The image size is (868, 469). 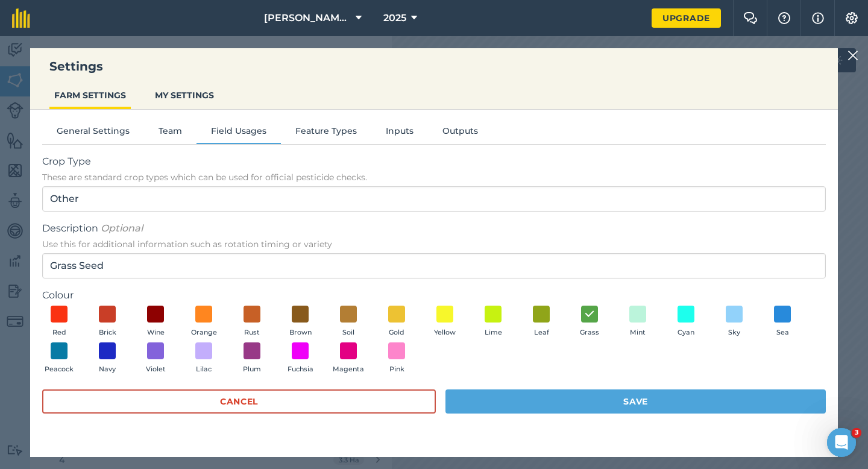 What do you see at coordinates (348, 359) in the screenshot?
I see `button: Magenta` at bounding box center [348, 359].